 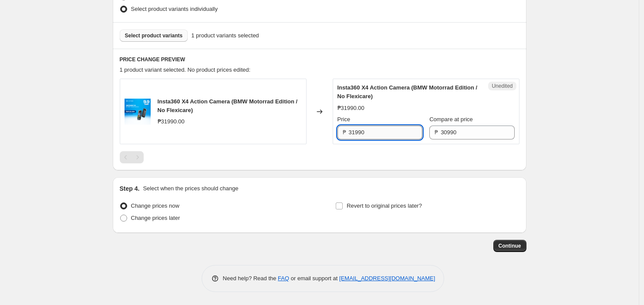 I want to click on p: Select when the prices should change, so click(x=190, y=188).